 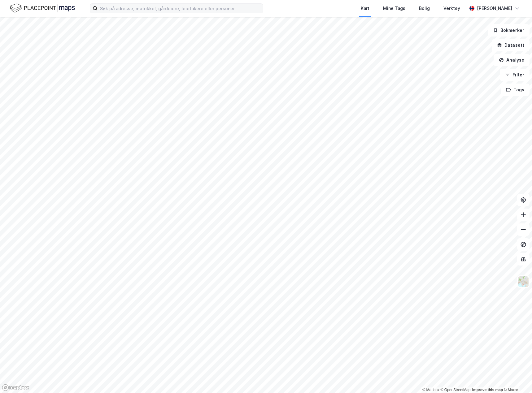 What do you see at coordinates (511, 45) in the screenshot?
I see `button: Datasett` at bounding box center [511, 45].